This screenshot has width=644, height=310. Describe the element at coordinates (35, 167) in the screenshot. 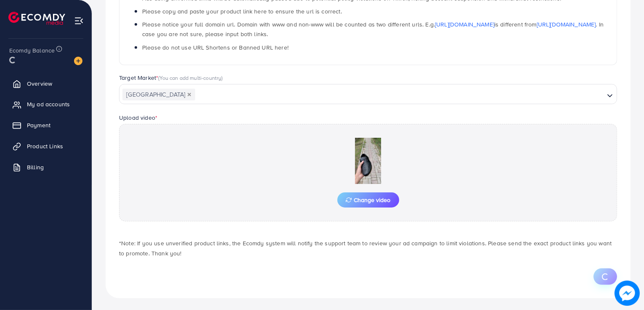

I see `span: Billing` at that location.